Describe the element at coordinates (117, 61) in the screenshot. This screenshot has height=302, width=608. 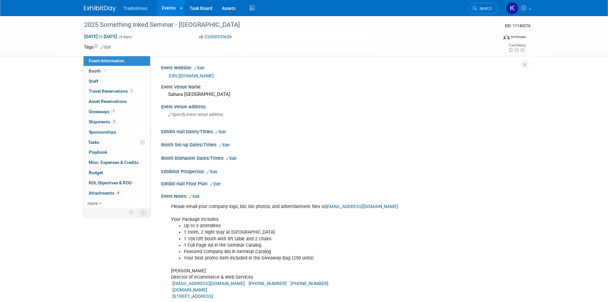
I see `a: Event Information` at that location.